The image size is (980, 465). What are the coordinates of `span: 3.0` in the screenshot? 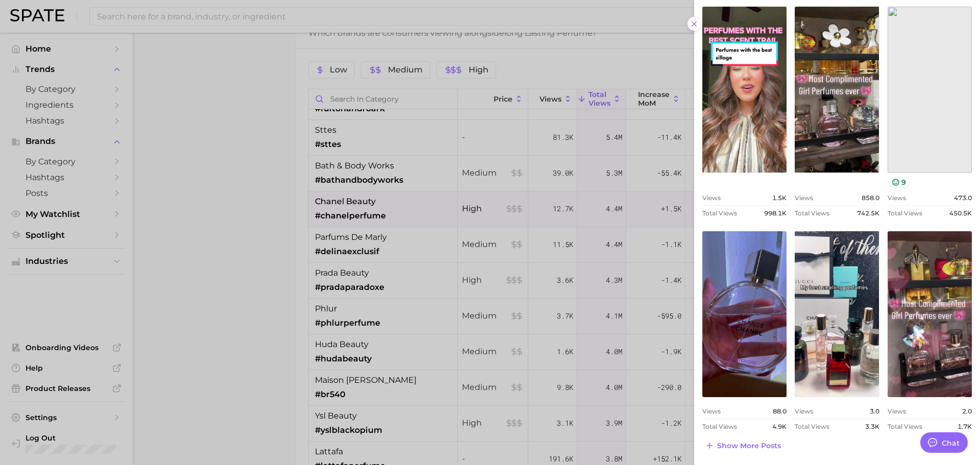 It's located at (875, 411).